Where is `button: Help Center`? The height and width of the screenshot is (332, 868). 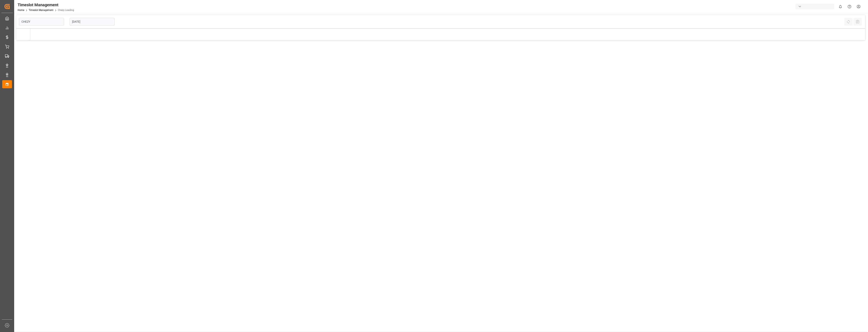 button: Help Center is located at coordinates (849, 7).